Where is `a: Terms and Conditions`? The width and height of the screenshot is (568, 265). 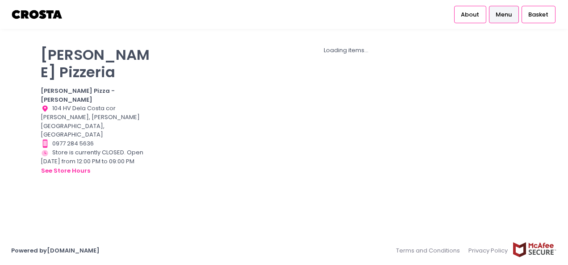 a: Terms and Conditions is located at coordinates (430, 250).